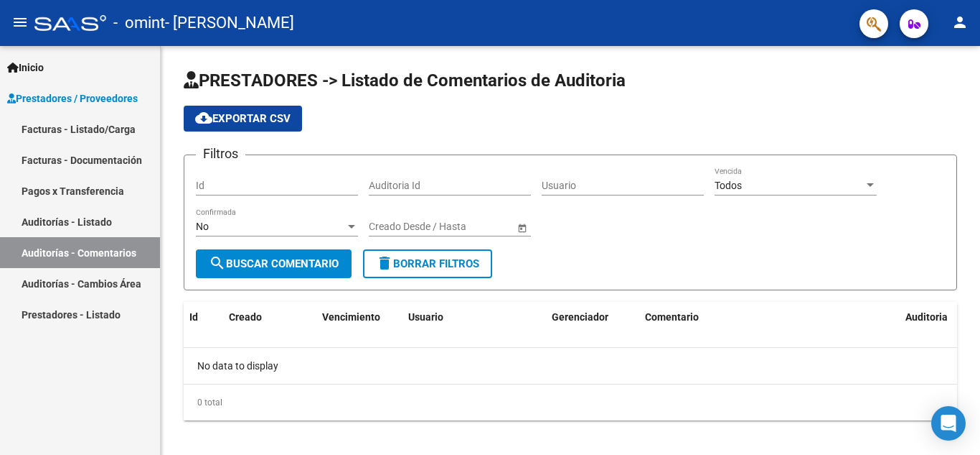  Describe the element at coordinates (359, 317) in the screenshot. I see `datatable-header-cell: Vencimiento` at that location.